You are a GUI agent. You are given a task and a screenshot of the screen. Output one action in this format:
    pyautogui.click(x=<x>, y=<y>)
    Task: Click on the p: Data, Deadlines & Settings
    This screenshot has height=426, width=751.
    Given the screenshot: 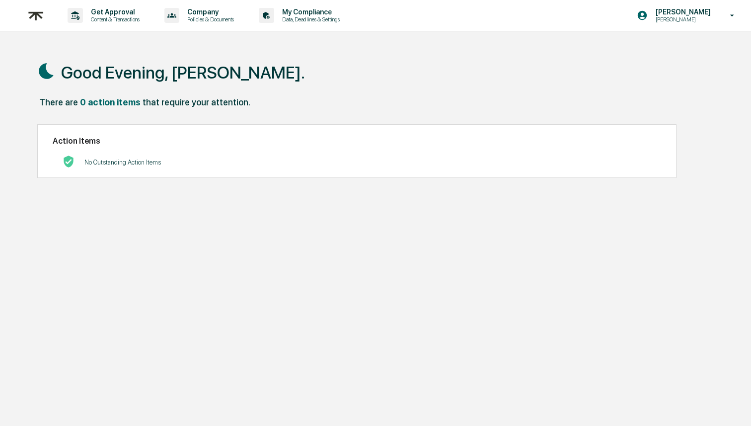 What is the action you would take?
    pyautogui.click(x=310, y=19)
    